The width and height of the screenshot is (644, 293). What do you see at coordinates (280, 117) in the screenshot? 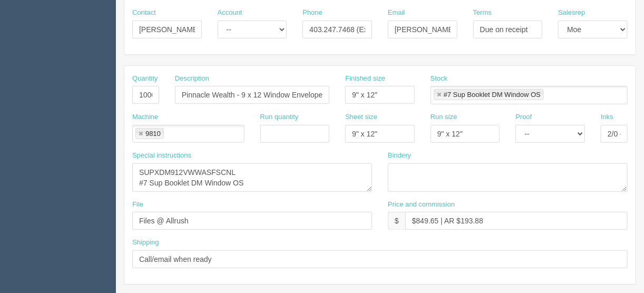
I see `label: Run quantity` at bounding box center [280, 117].